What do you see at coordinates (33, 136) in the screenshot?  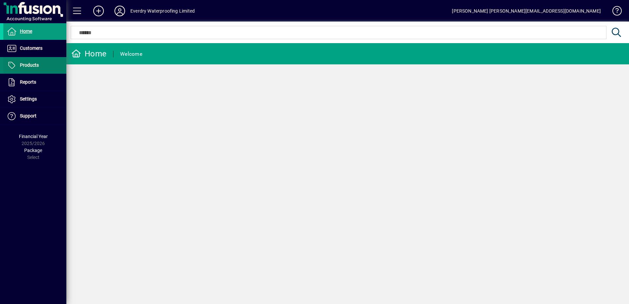 I see `span: Financial Year` at bounding box center [33, 136].